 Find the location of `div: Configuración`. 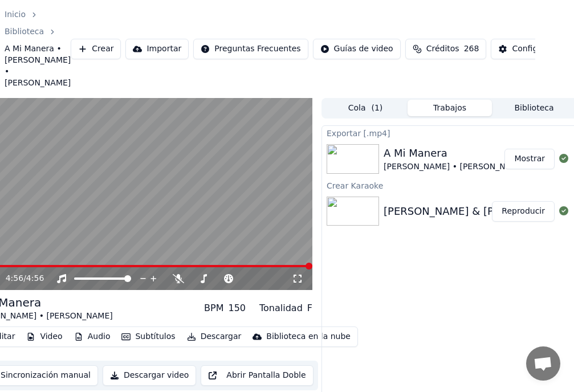

div: Configuración is located at coordinates (539, 49).